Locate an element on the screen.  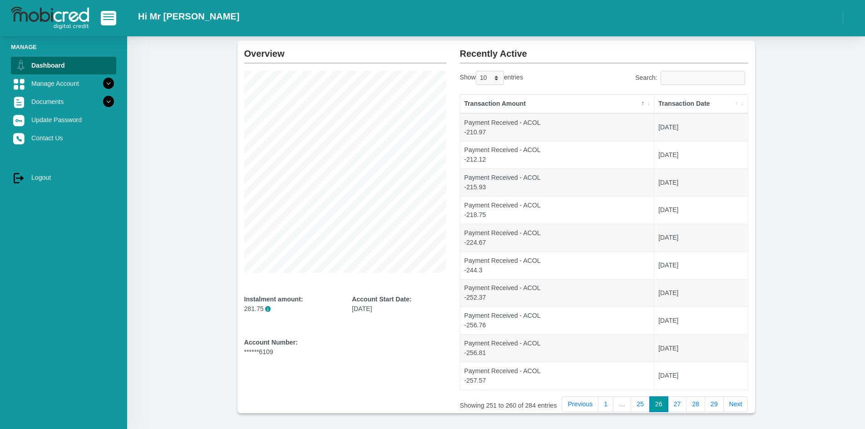
img: logo-mobicred.svg is located at coordinates (50, 18).